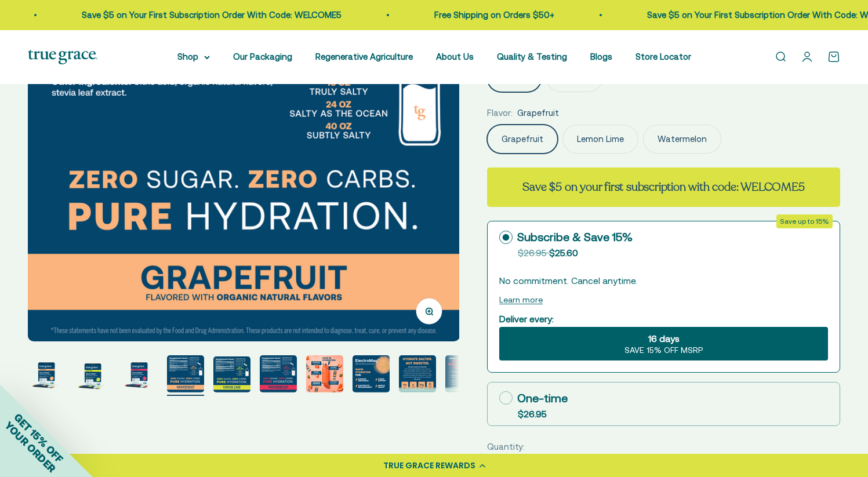  What do you see at coordinates (454, 56) in the screenshot?
I see `a: About Us` at bounding box center [454, 56].